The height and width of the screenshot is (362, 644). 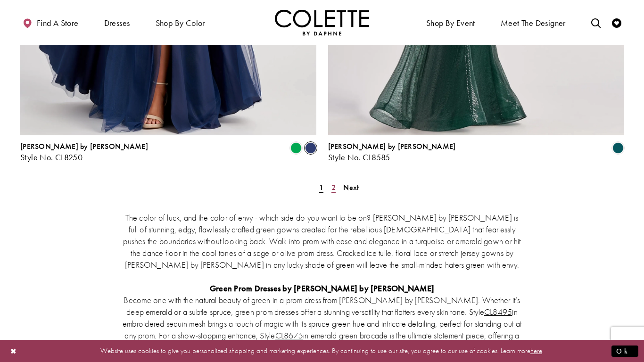 What do you see at coordinates (392, 152) in the screenshot?
I see `div: Colette by Daphne Style No. CL8585` at bounding box center [392, 152].